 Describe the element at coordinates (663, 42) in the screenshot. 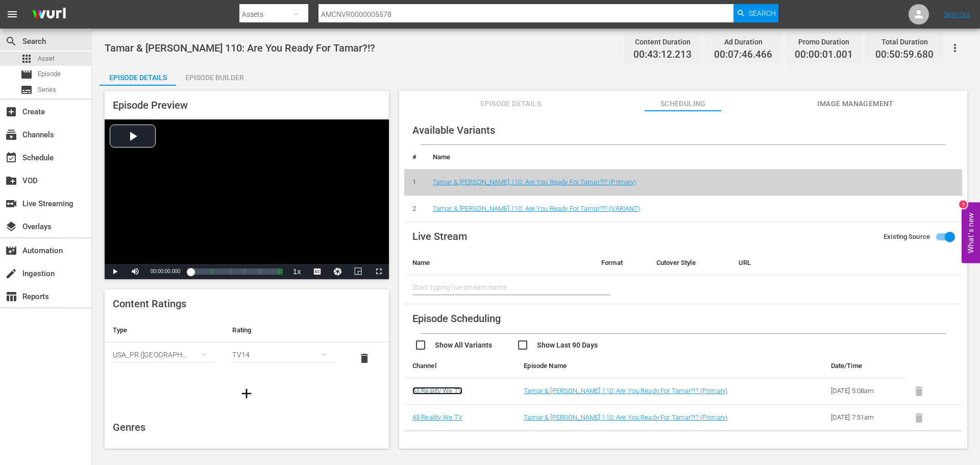

I see `div: Content Duration` at that location.